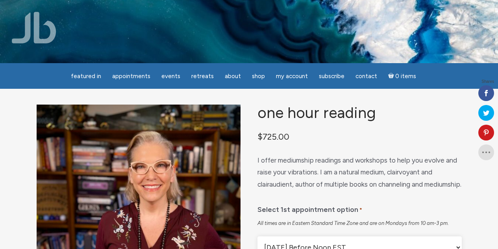  Describe the element at coordinates (366, 76) in the screenshot. I see `span: Contact` at that location.